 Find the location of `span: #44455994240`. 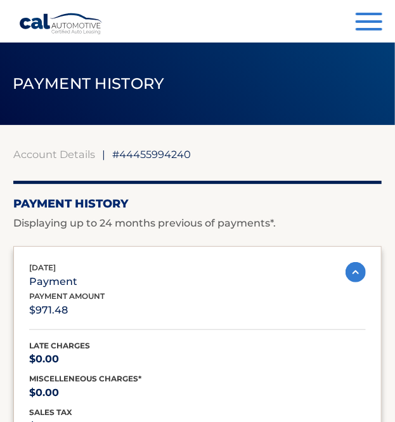

span: #44455994240 is located at coordinates (152, 154).